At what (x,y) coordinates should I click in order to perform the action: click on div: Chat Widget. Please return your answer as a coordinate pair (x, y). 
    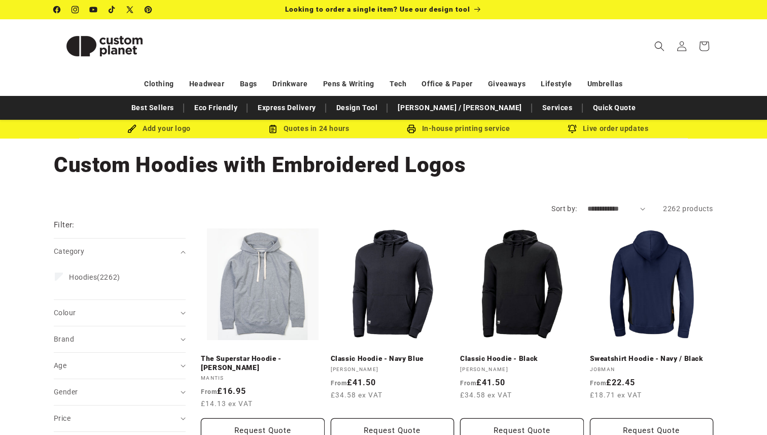
    Looking at the image, I should click on (680, 380).